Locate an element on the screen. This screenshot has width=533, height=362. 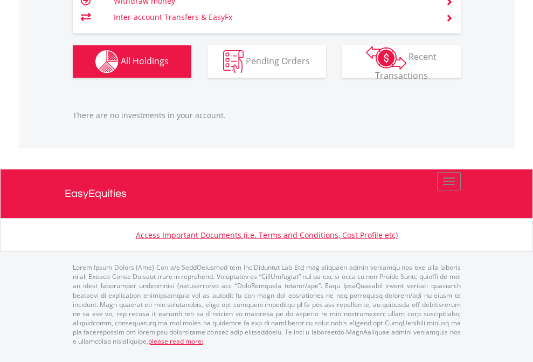
a: EasyEquities is located at coordinates (267, 193).